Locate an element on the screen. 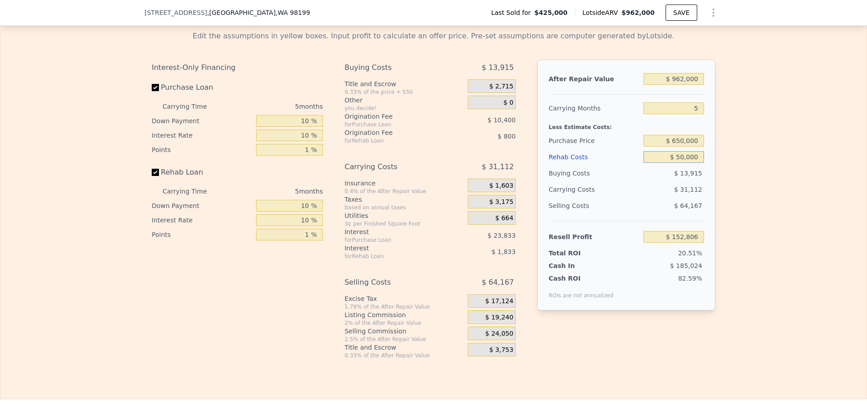  div: Interest-Only Financing is located at coordinates (237, 68).